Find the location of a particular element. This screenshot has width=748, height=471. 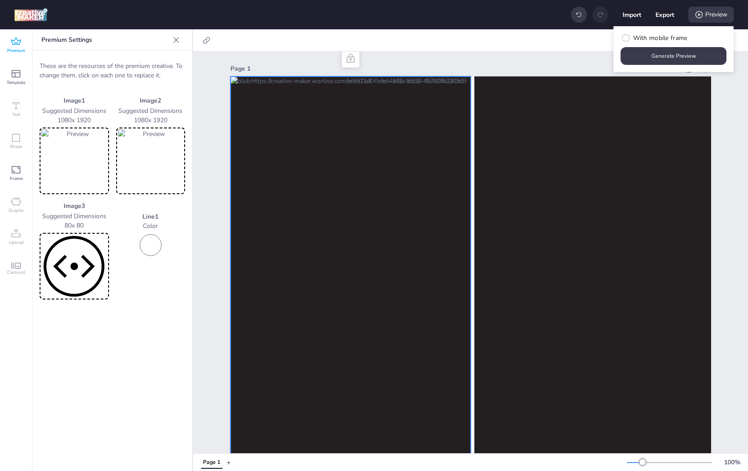

span: Premium is located at coordinates (16, 51).